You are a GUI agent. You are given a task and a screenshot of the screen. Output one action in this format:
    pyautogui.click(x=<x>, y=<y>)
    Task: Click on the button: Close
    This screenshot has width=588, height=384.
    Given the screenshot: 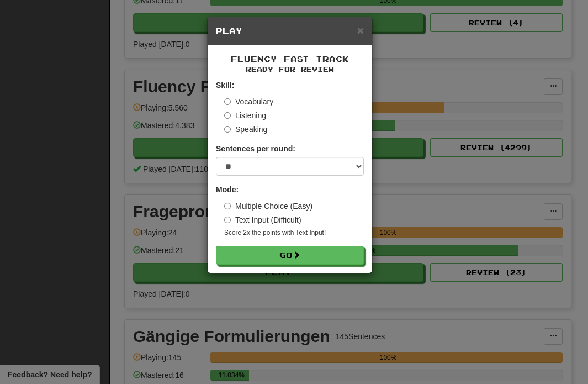 What is the action you would take?
    pyautogui.click(x=360, y=30)
    